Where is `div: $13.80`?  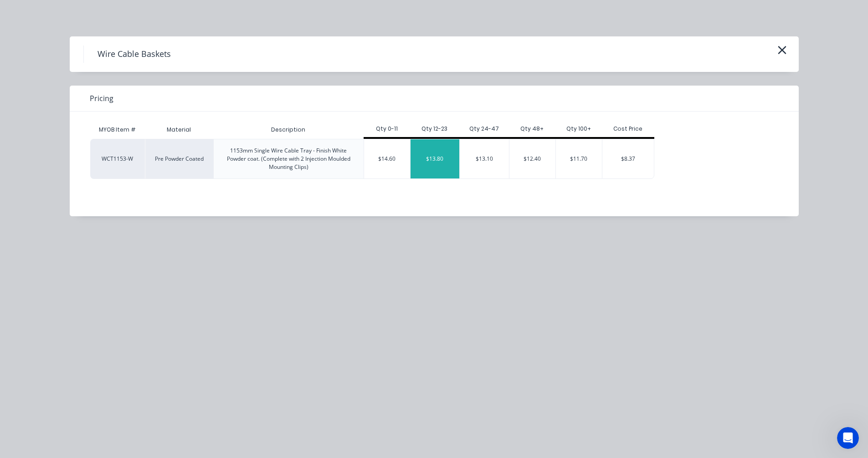
div: $13.80 is located at coordinates (435, 159).